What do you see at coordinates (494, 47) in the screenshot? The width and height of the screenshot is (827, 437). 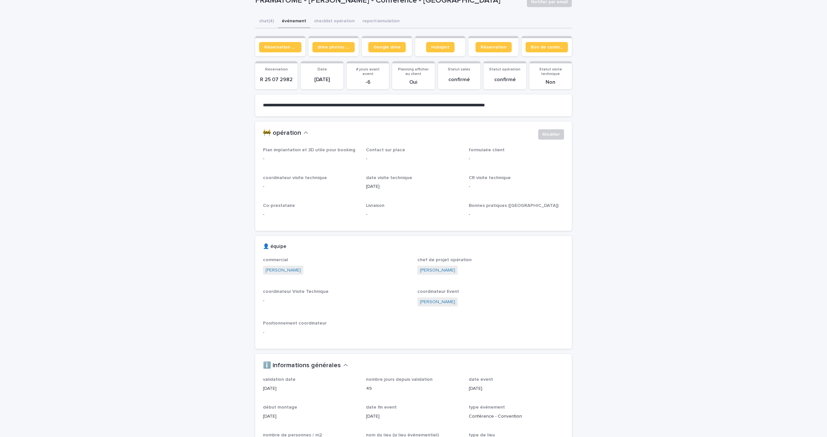 I see `a: Réservation` at bounding box center [494, 47].